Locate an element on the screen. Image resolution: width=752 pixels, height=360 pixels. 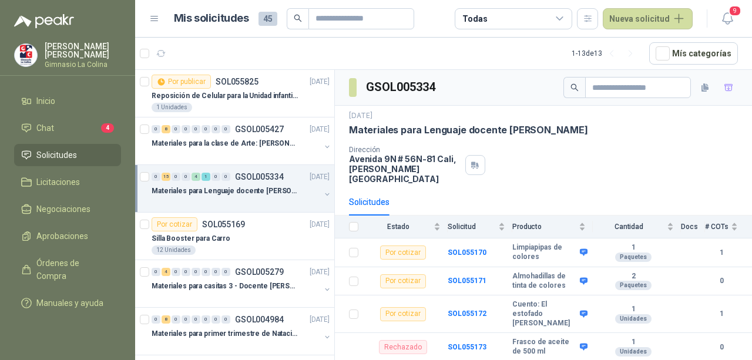
span: Solicitudes is located at coordinates (56, 155).